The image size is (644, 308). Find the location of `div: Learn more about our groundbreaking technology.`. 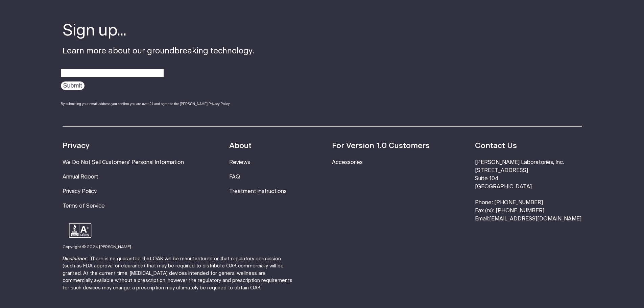

div: Learn more about our groundbreaking technology. is located at coordinates (158, 66).